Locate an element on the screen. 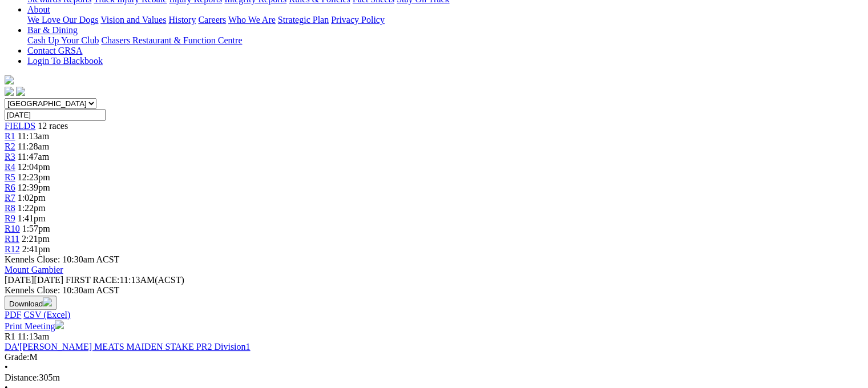 The width and height of the screenshot is (868, 388). span: 12:04pm is located at coordinates (34, 167).